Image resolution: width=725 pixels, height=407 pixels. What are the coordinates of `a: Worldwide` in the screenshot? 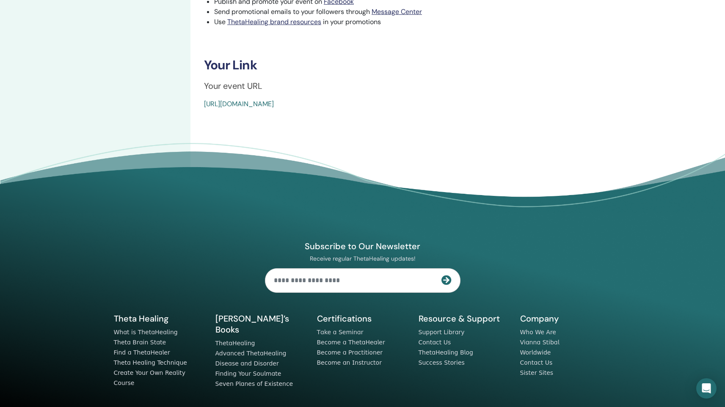 It's located at (536, 353).